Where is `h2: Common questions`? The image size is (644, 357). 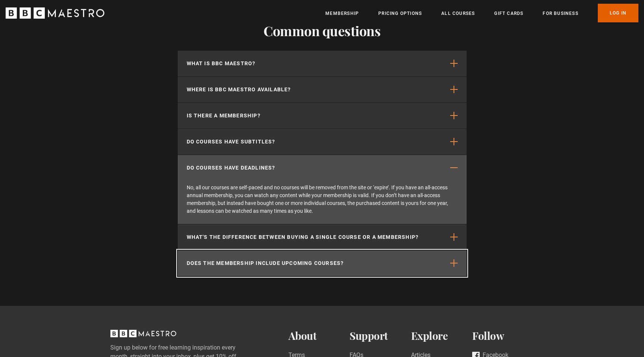 h2: Common questions is located at coordinates (322, 31).